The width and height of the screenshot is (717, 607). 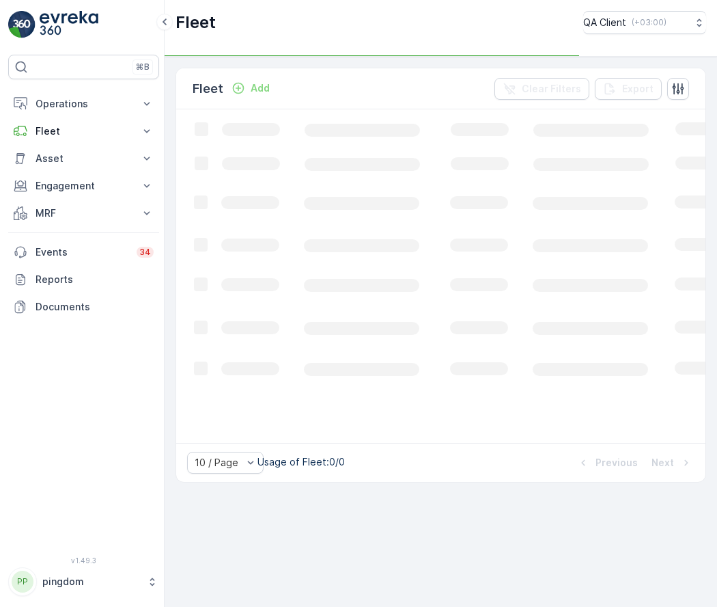 I want to click on a: Events34, so click(x=83, y=252).